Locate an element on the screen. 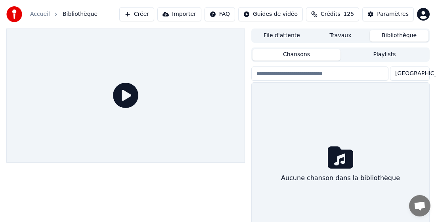 The width and height of the screenshot is (436, 222). span: Bibliothèque is located at coordinates (80, 14).